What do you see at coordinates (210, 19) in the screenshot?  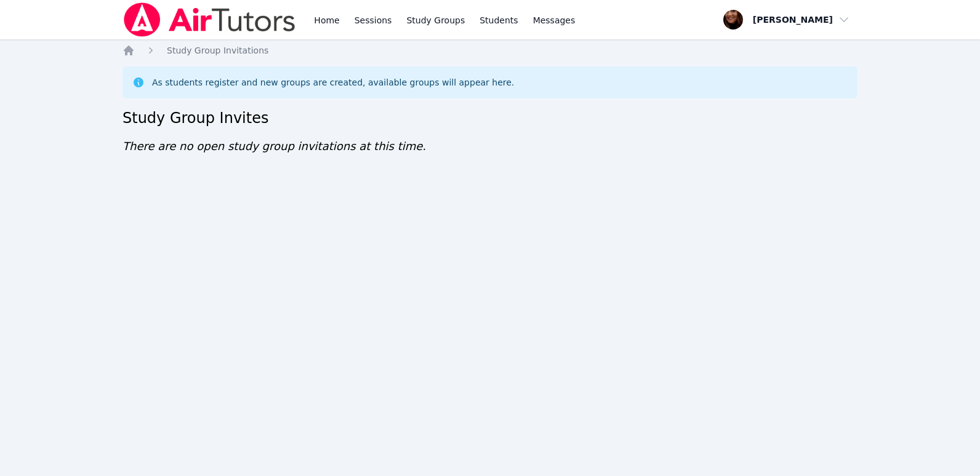 I see `img: Air Tutors` at bounding box center [210, 19].